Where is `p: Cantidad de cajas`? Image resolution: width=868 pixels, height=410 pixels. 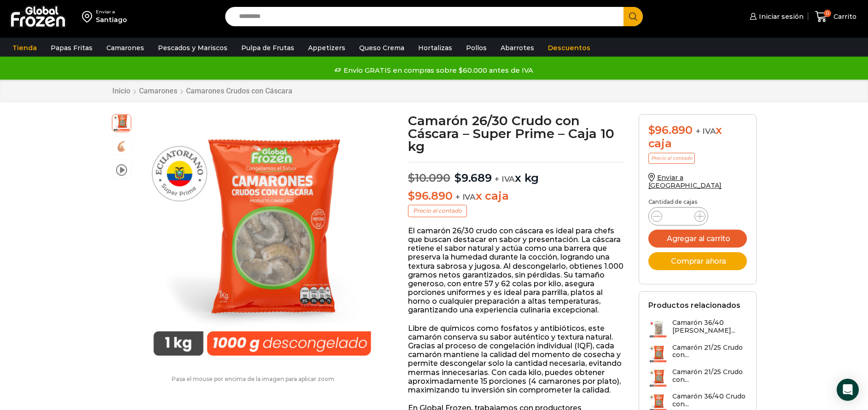
p: Cantidad de cajas is located at coordinates (698, 202).